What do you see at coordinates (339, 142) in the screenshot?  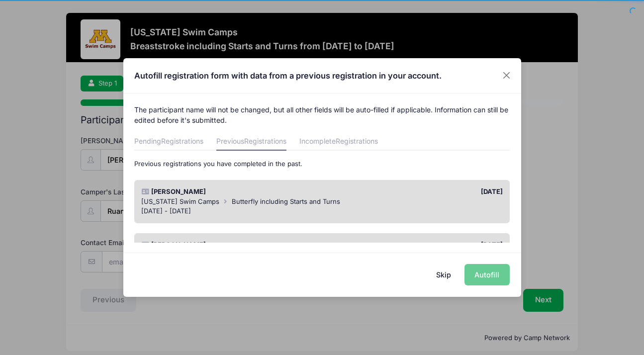 I see `a: Incomplete` at bounding box center [339, 142].